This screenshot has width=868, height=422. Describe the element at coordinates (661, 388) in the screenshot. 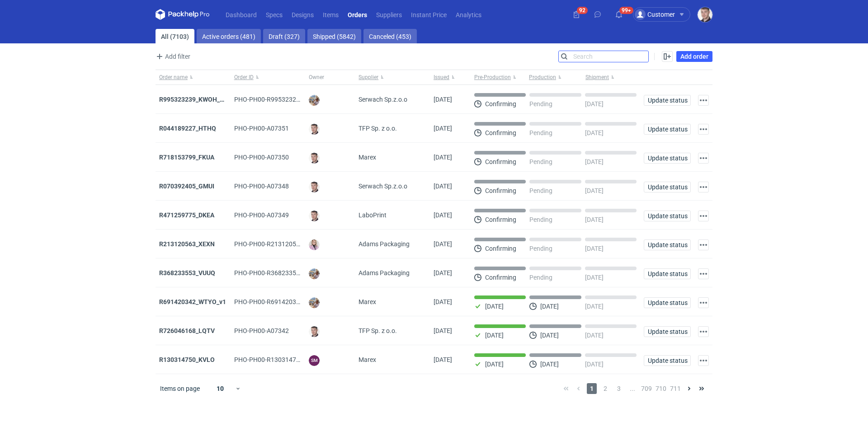

I see `span: 710` at that location.